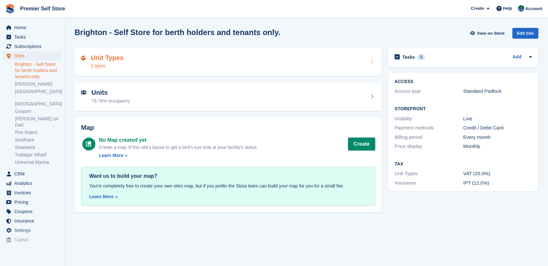  Describe the element at coordinates (463, 82) in the screenshot. I see `h2: ACCESS` at that location.